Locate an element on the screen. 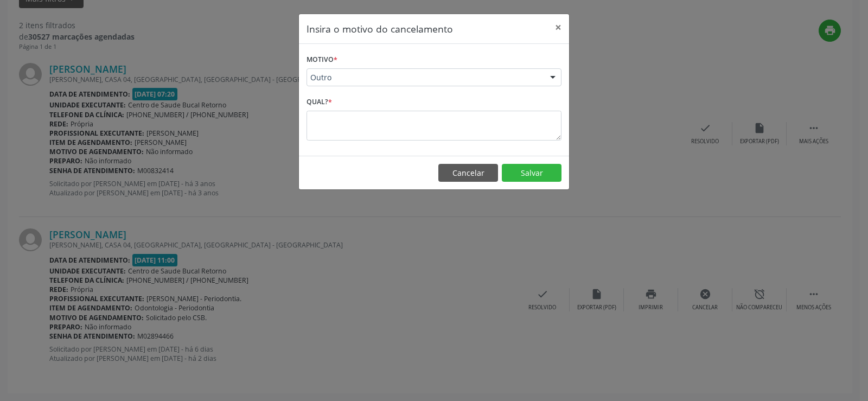 The width and height of the screenshot is (868, 401). label: Motivo is located at coordinates (322, 60).